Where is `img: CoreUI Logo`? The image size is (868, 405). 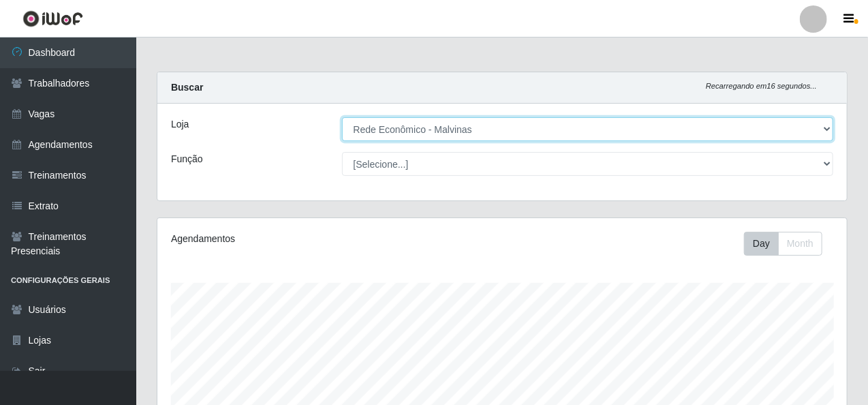
img: CoreUI Logo is located at coordinates (52, 18).